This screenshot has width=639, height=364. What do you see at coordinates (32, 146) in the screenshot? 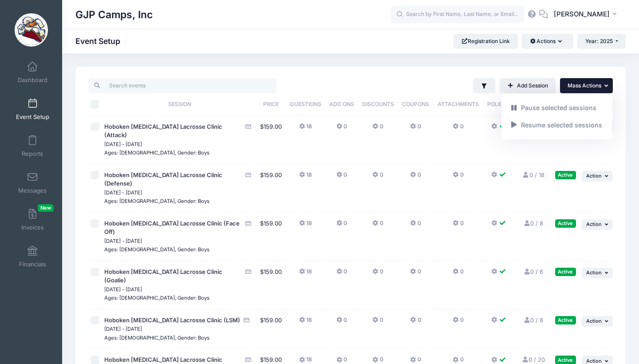
I see `a: Reports` at bounding box center [32, 146].